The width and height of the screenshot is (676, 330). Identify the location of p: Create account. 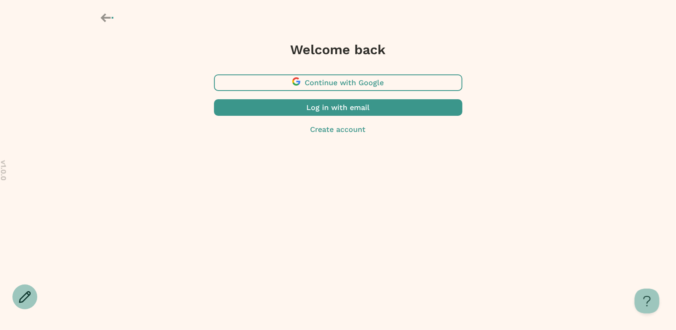
(338, 129).